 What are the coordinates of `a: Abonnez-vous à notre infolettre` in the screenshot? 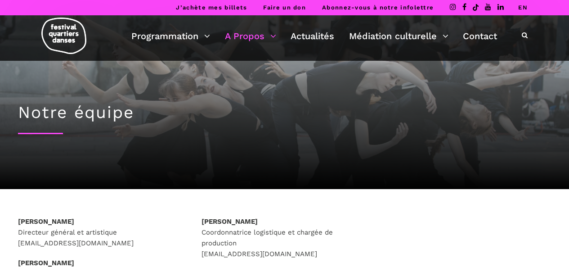 It's located at (378, 7).